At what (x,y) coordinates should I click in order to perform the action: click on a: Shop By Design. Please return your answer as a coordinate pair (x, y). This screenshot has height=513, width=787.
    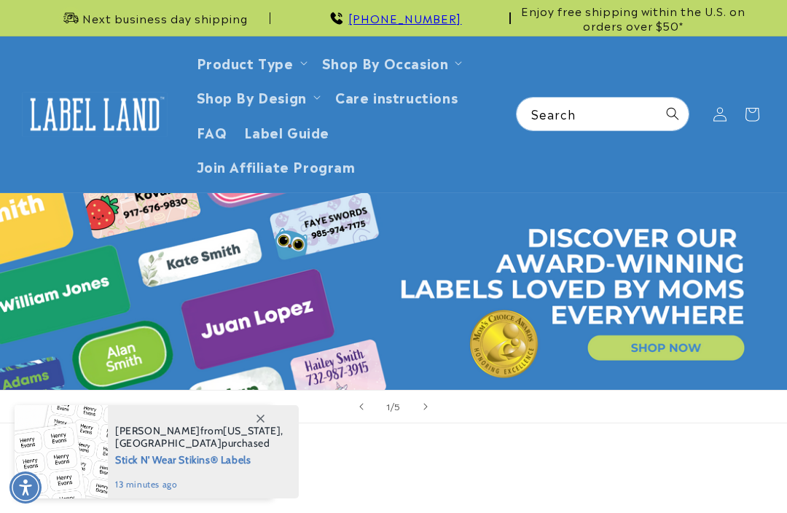
    Looking at the image, I should click on (251, 96).